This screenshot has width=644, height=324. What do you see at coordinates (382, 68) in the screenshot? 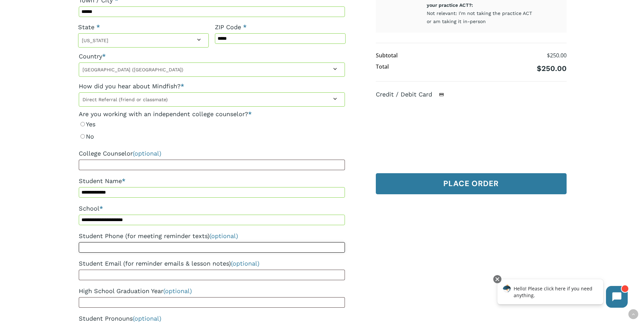
I see `th: Total` at bounding box center [382, 68].